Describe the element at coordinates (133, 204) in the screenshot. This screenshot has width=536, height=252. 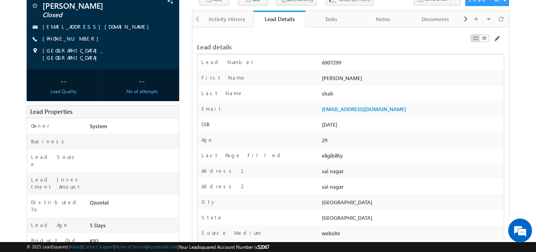
I see `div: Ozontel` at that location.